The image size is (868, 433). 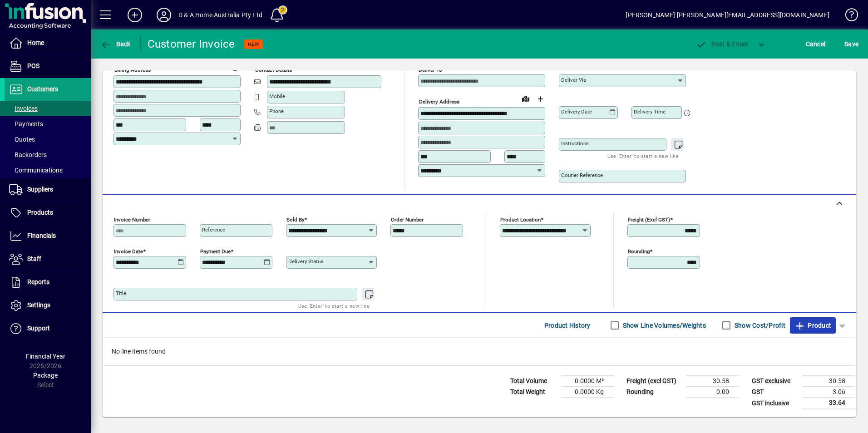 What do you see at coordinates (588, 392) in the screenshot?
I see `td: 0.0000 Kg` at bounding box center [588, 392].